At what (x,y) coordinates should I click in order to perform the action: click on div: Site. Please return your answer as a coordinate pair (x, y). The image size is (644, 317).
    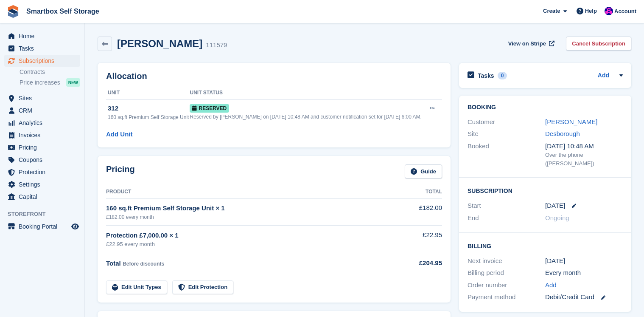
    Looking at the image, I should click on (506, 134).